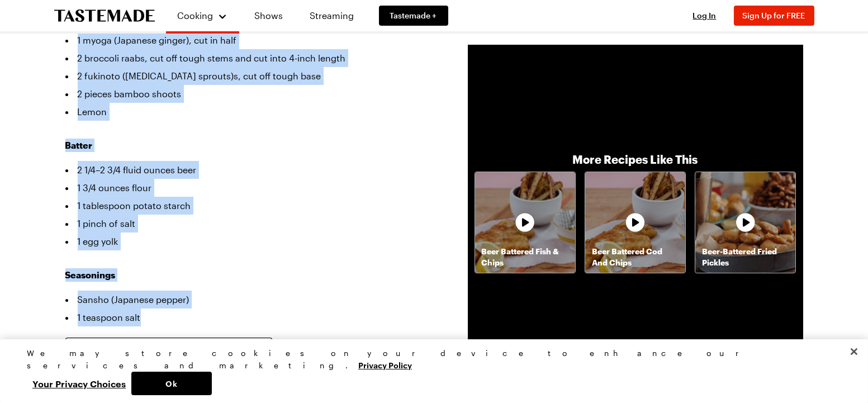 The height and width of the screenshot is (403, 868). I want to click on li: Lemon, so click(250, 112).